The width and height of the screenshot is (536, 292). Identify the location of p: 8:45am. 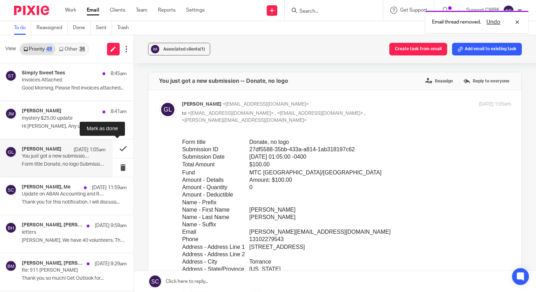
(119, 74).